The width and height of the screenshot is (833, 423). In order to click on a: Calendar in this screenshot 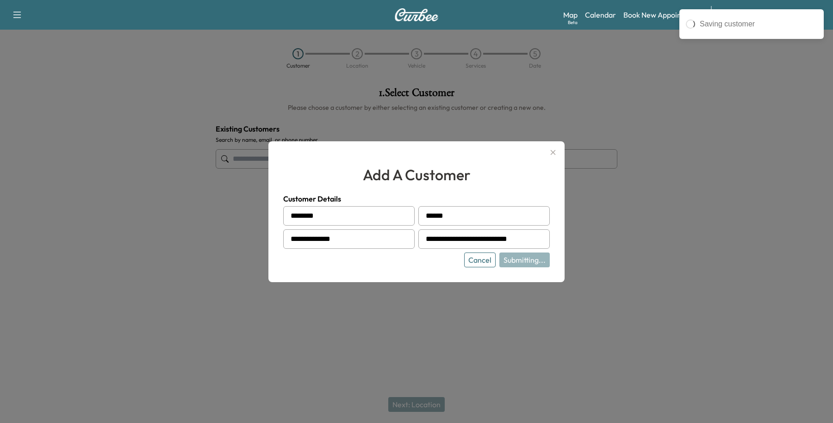, I will do `click(600, 15)`.